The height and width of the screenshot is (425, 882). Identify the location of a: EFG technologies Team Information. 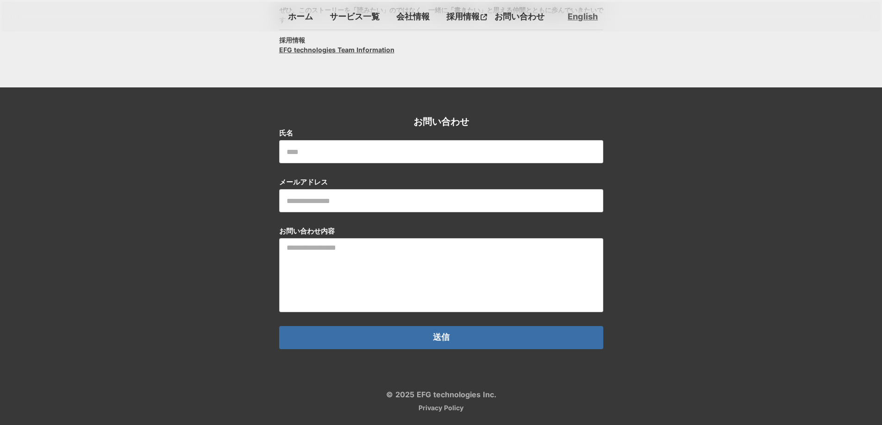
(336, 50).